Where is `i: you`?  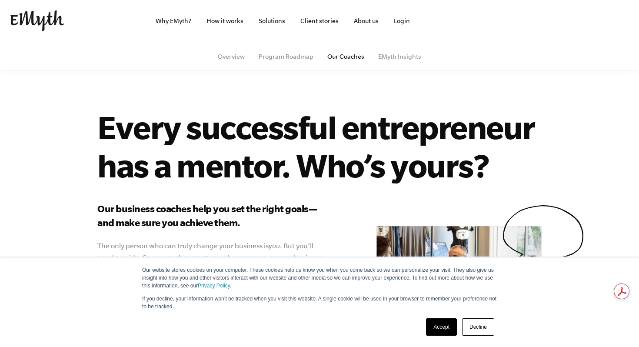 i: you is located at coordinates (274, 246).